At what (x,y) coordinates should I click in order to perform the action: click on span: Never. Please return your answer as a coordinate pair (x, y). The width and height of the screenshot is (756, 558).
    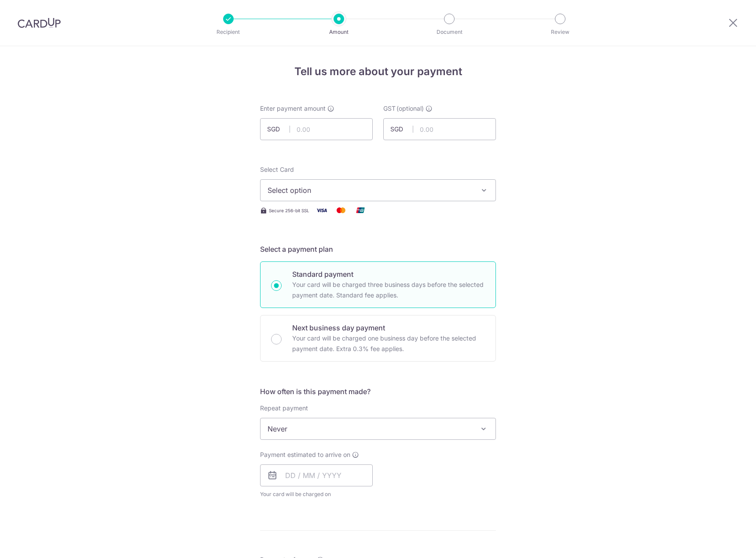
    Looking at the image, I should click on (378, 430).